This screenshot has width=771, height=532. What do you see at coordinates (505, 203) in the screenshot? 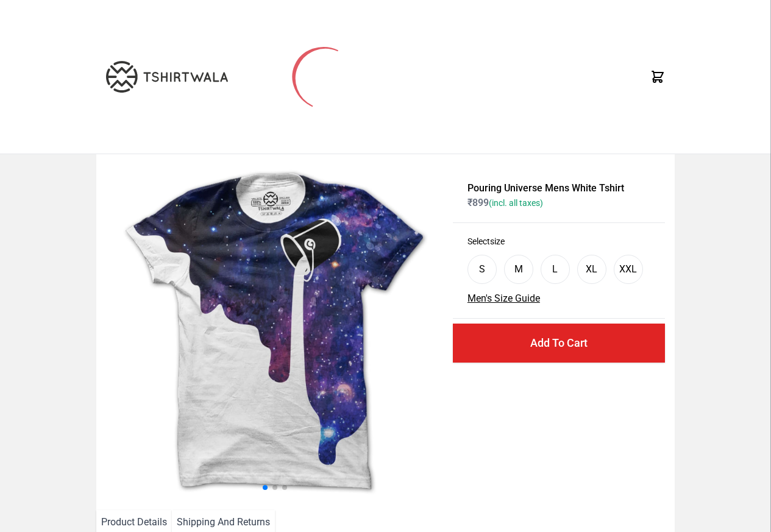
I see `span: ₹ 899` at bounding box center [505, 203].